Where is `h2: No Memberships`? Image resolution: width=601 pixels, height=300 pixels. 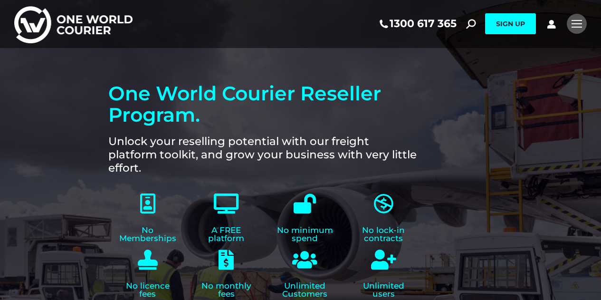 h2: No Memberships is located at coordinates (148, 234).